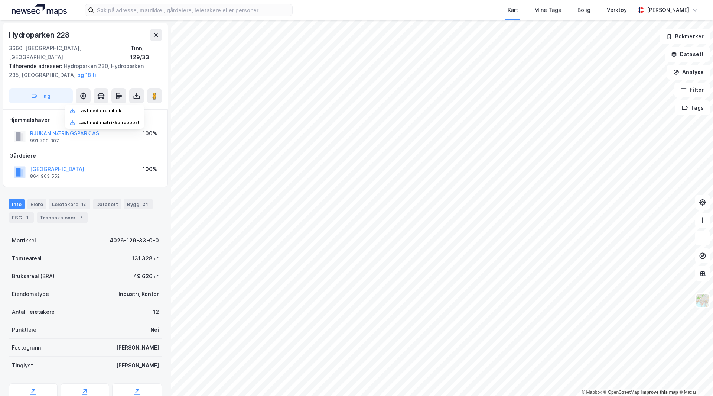  What do you see at coordinates (146, 276) in the screenshot?
I see `div: 49 626 ㎡` at bounding box center [146, 276].